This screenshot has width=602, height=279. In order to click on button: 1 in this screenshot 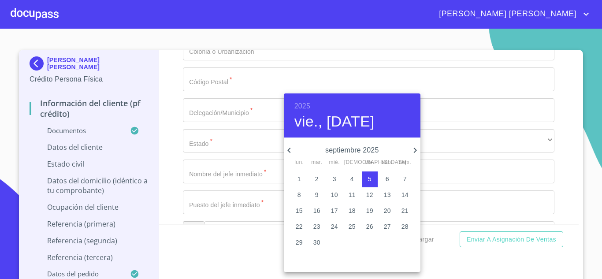, I will do `click(299, 179)`.